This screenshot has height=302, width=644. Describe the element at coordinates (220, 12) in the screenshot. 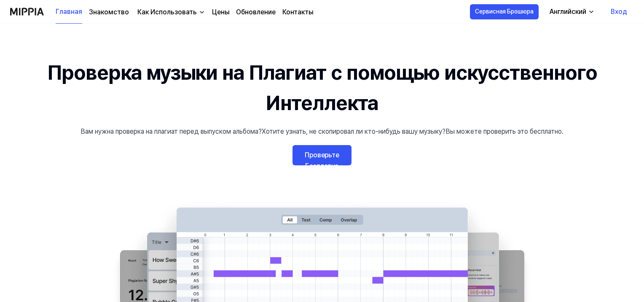

I see `a: Цены` at that location.